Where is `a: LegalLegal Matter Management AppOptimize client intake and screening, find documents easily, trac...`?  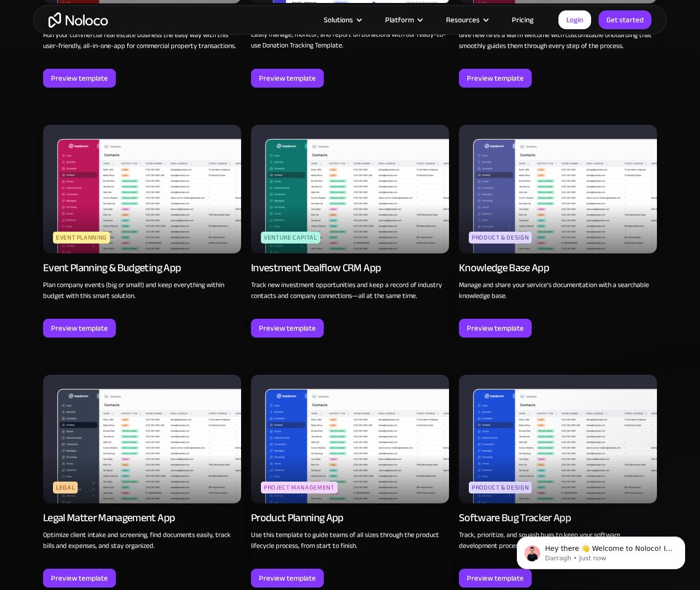
a: LegalLegal Matter Management AppOptimize client intake and screening, find documents easily, trac... is located at coordinates (142, 481).